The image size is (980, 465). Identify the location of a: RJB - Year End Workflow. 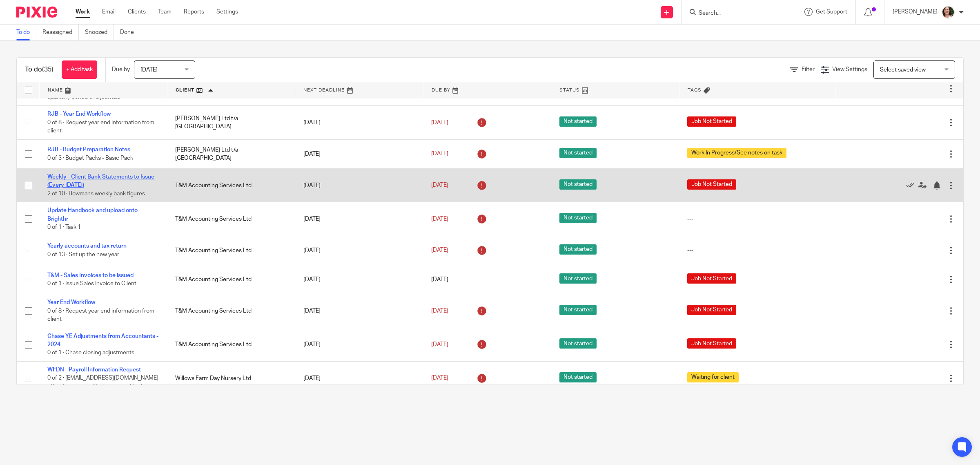
(78, 114).